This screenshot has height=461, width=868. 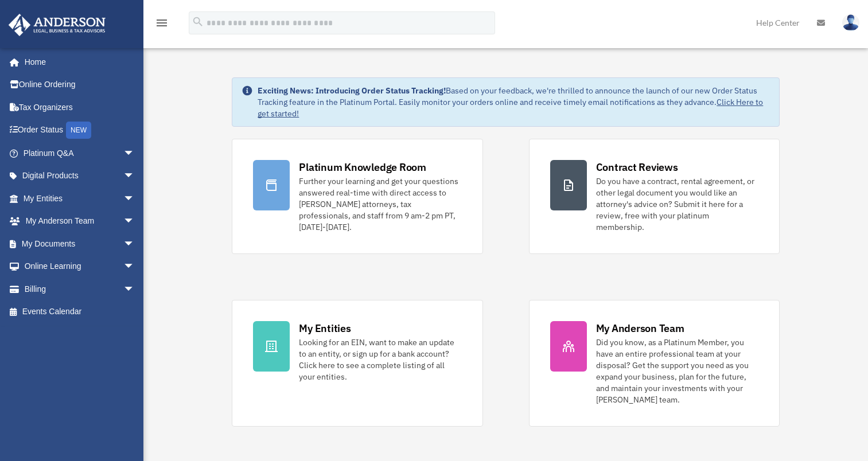 What do you see at coordinates (351, 91) in the screenshot?
I see `strong: Exciting News: Introducing Order Status Tracking!` at bounding box center [351, 91].